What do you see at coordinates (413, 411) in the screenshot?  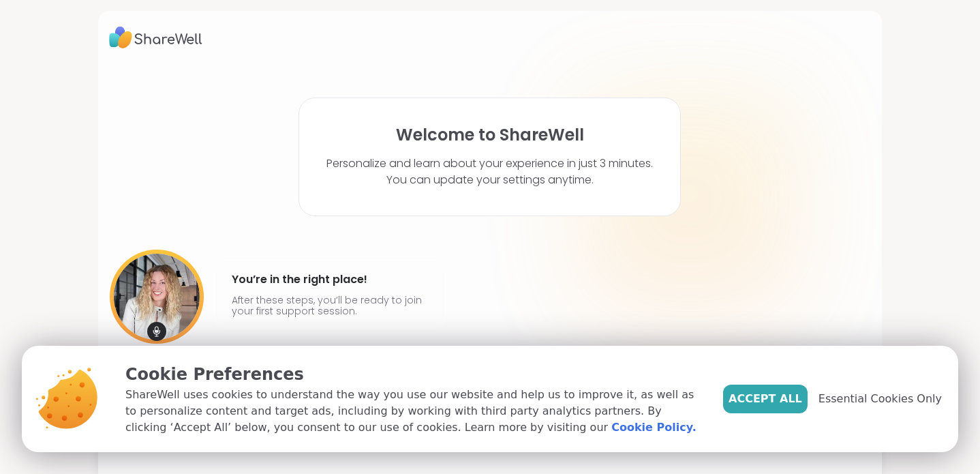 I see `p: ShareWell uses cookies to understand the way you use our website and help us to improve it, as we...` at bounding box center [413, 411].